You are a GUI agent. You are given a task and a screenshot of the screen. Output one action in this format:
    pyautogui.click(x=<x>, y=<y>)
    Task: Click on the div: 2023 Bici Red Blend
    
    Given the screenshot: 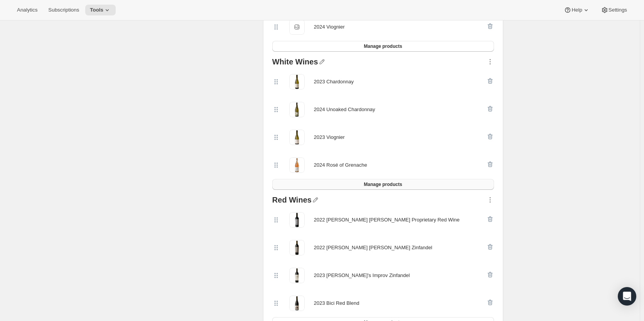 What is the action you would take?
    pyautogui.click(x=337, y=304)
    